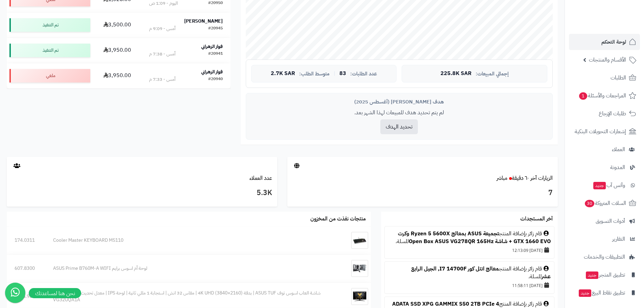  What do you see at coordinates (605, 77) in the screenshot?
I see `a: الطلبات` at bounding box center [605, 77].